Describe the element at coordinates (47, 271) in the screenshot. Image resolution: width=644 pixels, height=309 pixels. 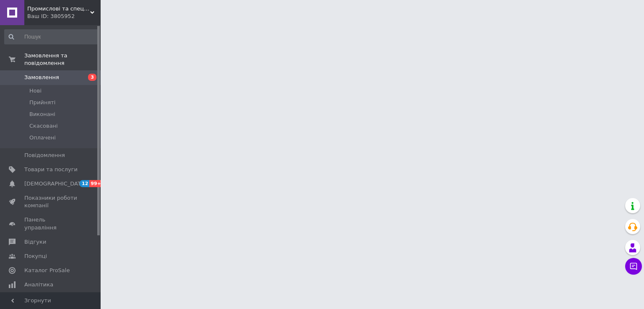
I see `span: Каталог ProSale` at that location.